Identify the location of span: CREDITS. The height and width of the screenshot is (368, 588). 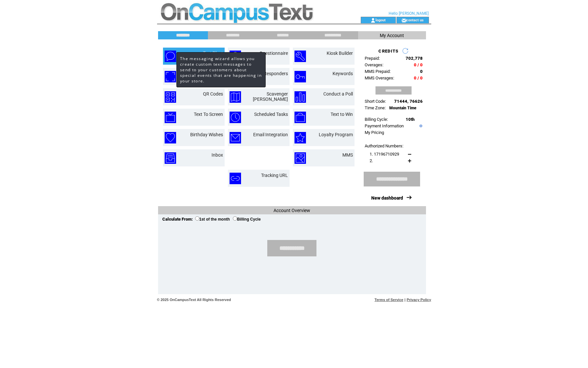
(388, 51).